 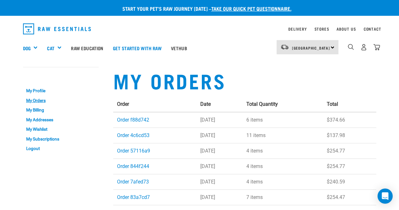 What do you see at coordinates (350, 135) in the screenshot?
I see `td: $137.98` at bounding box center [350, 135].